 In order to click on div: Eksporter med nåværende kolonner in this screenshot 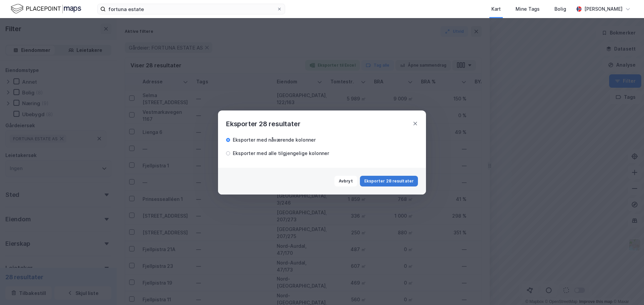, I will do `click(274, 140)`.